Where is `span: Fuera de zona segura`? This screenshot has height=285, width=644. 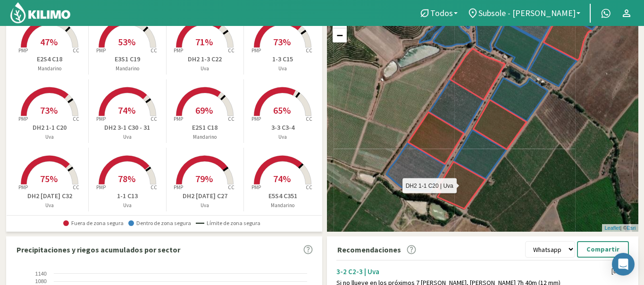
span: Fuera de zona segura is located at coordinates (93, 223).